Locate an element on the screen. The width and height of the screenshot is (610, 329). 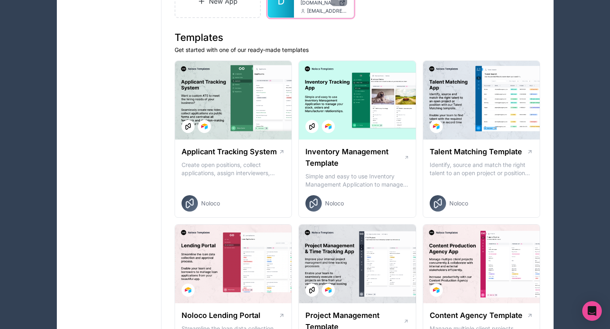
h1: Talent Matching Template is located at coordinates (476, 152).